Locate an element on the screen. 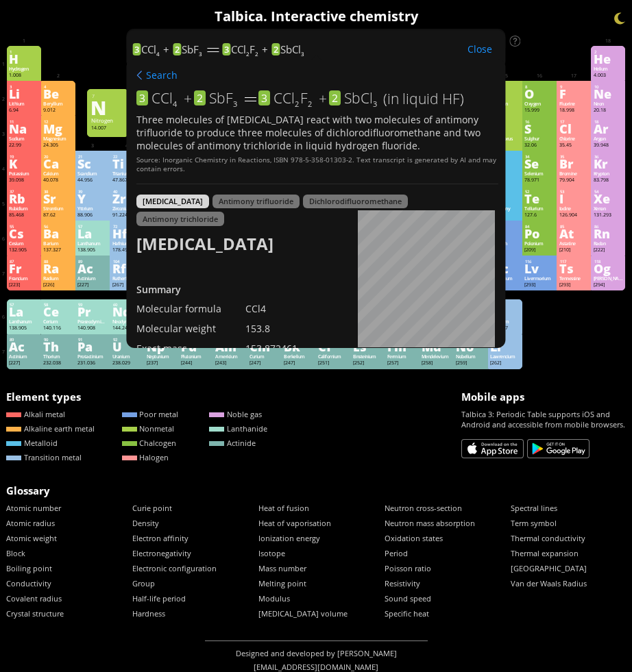 This screenshot has height=672, width=632. a: Thermal expansion is located at coordinates (544, 553).